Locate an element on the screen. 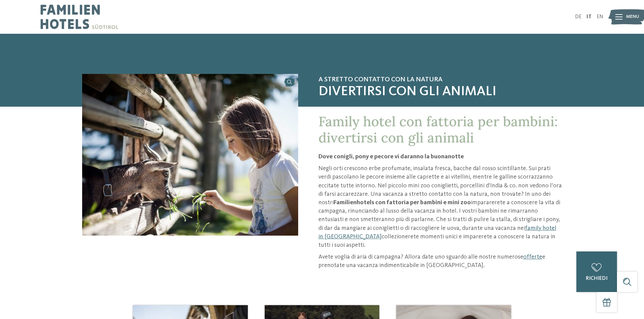 The height and width of the screenshot is (319, 644). img: Fattoria per bambini nei Familienhotel: un sogno is located at coordinates (190, 155).